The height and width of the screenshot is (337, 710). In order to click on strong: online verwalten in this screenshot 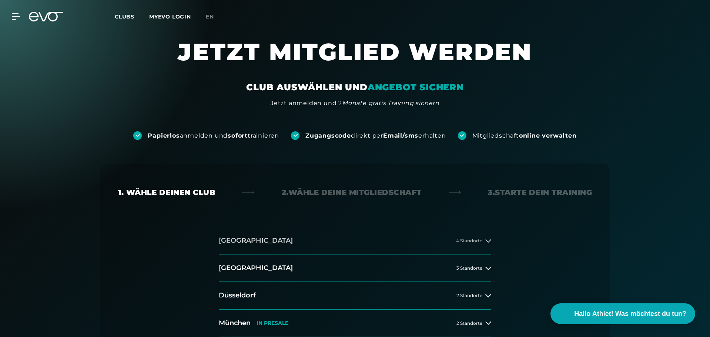, I will do `click(548, 136)`.